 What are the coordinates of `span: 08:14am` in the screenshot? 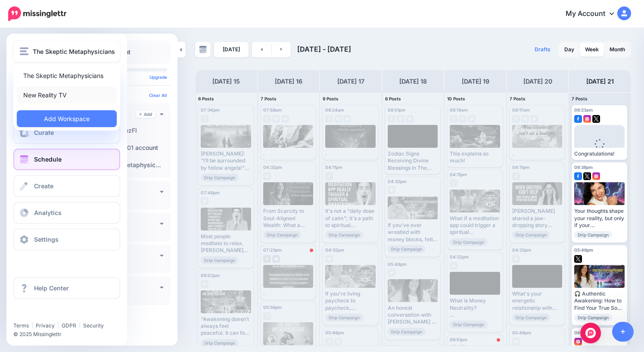 It's located at (459, 109).